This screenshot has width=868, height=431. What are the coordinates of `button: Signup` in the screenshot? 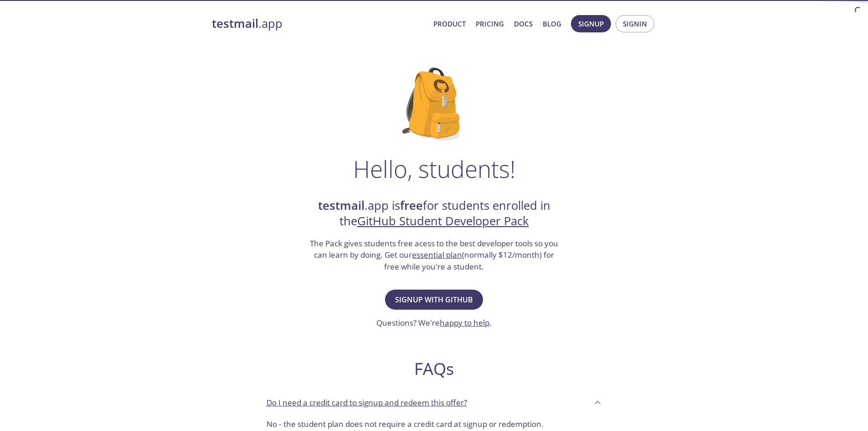 It's located at (591, 24).